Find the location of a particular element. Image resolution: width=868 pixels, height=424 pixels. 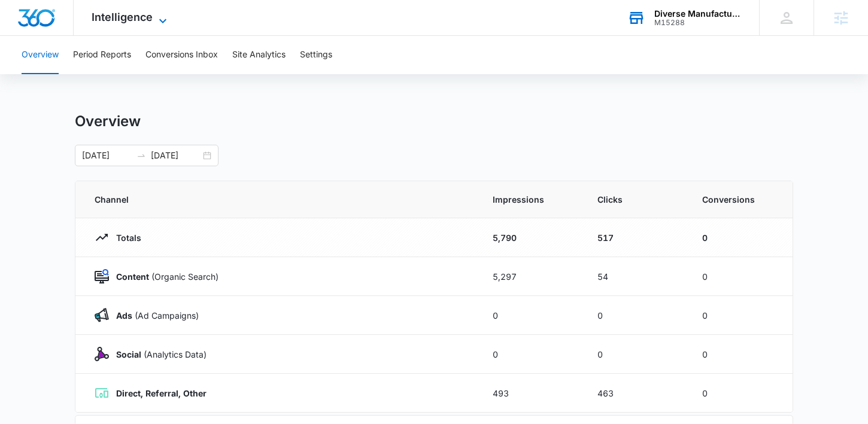

td: 493 is located at coordinates (530, 393).